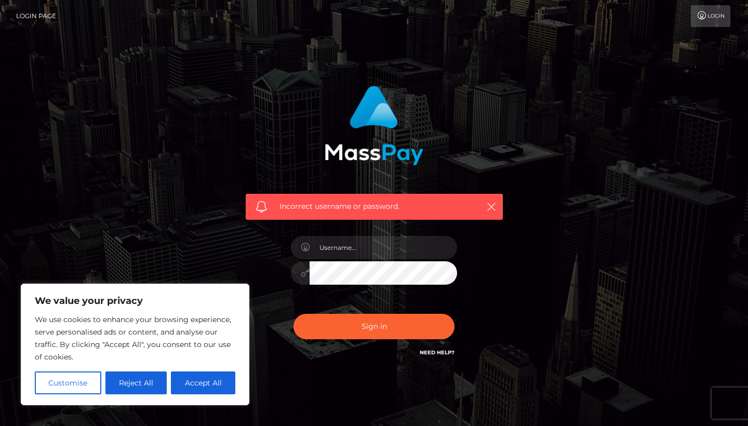  What do you see at coordinates (710, 16) in the screenshot?
I see `a: Login` at bounding box center [710, 16].